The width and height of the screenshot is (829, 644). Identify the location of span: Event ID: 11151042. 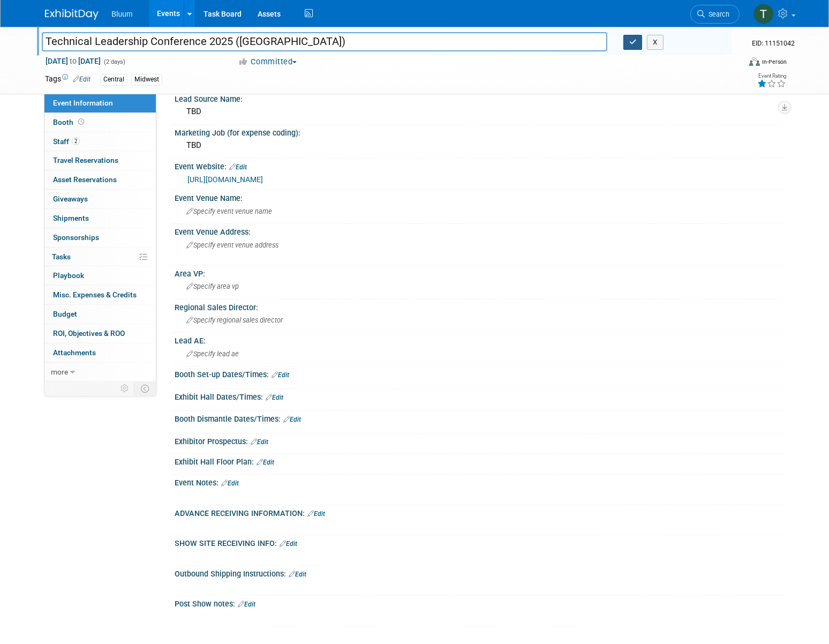
(774, 43).